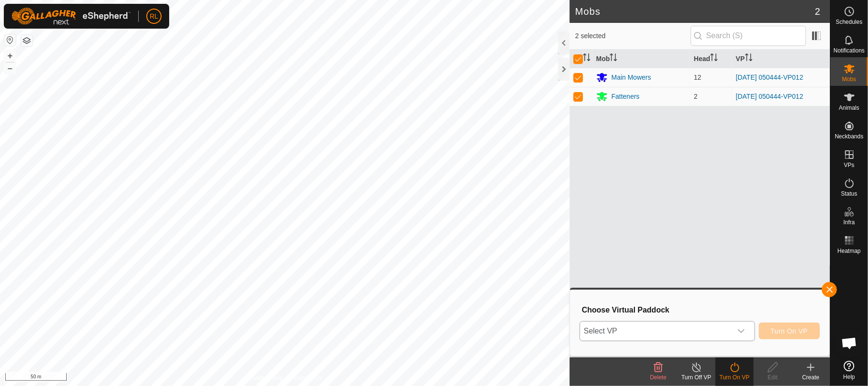  Describe the element at coordinates (641, 59) in the screenshot. I see `th: Mob` at that location.